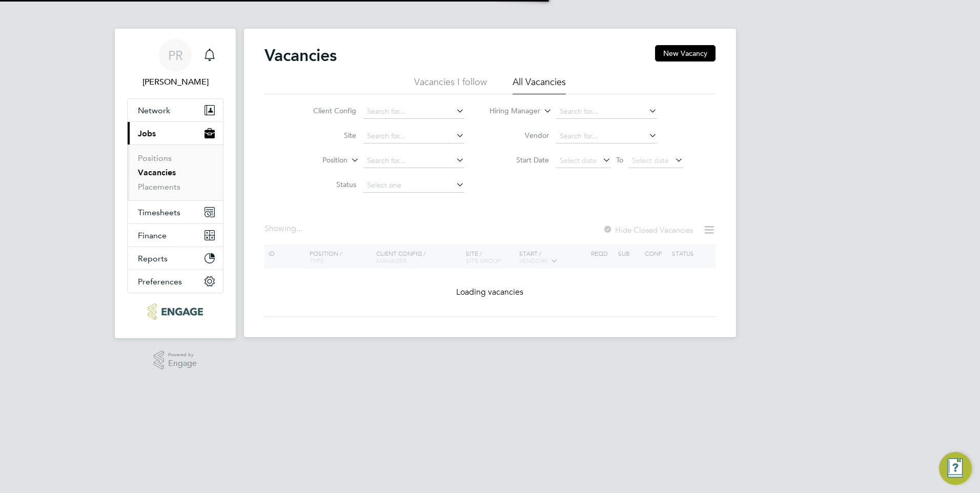  What do you see at coordinates (160, 281) in the screenshot?
I see `span: Preferences` at bounding box center [160, 281].